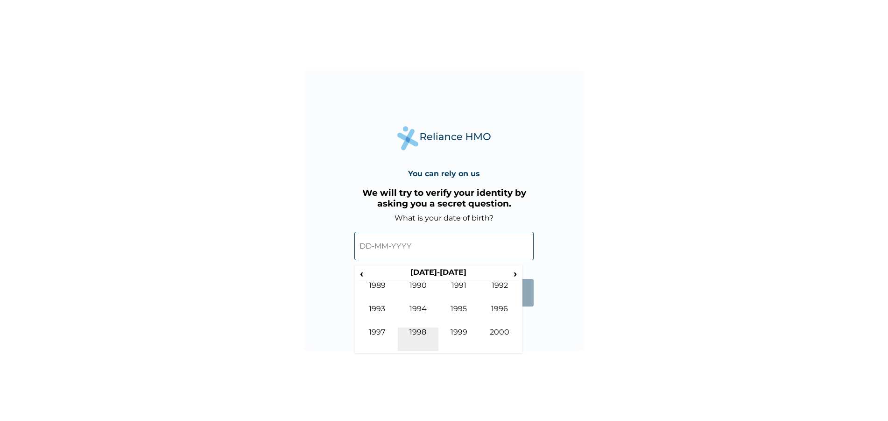  I want to click on td: 1997, so click(377, 339).